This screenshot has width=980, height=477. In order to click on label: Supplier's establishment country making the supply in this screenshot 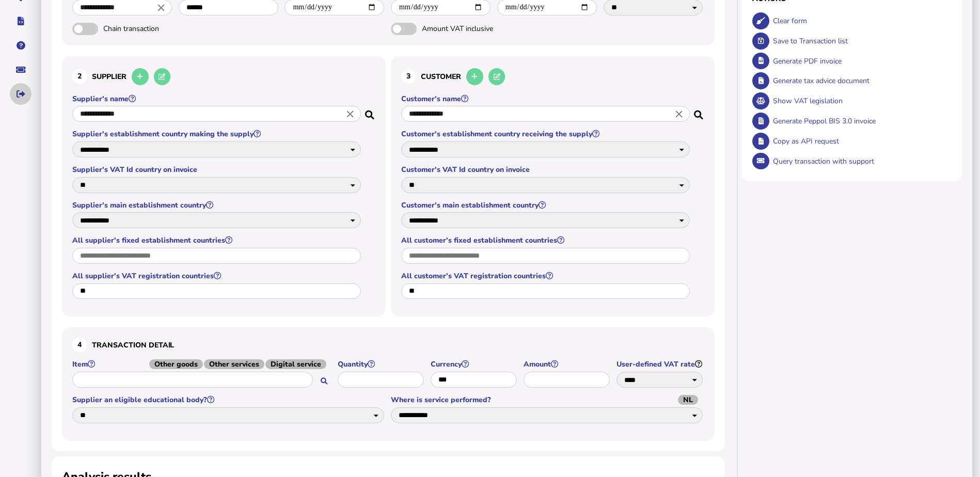, I will do `click(217, 133)`.